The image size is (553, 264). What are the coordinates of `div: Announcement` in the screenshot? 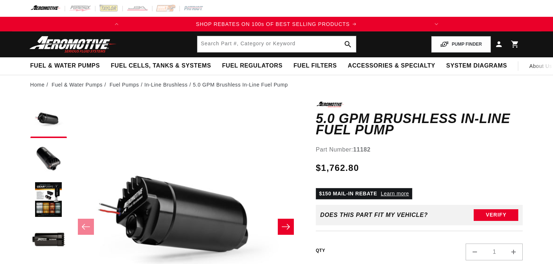 It's located at (276, 24).